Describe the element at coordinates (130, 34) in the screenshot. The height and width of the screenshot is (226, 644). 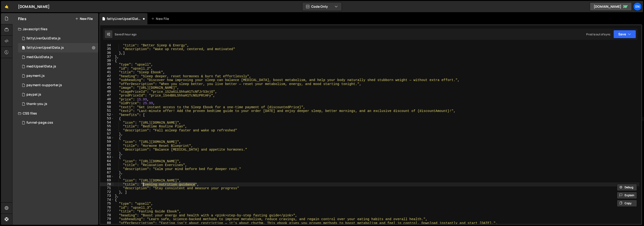
I see `div: 1 hour ago` at that location.